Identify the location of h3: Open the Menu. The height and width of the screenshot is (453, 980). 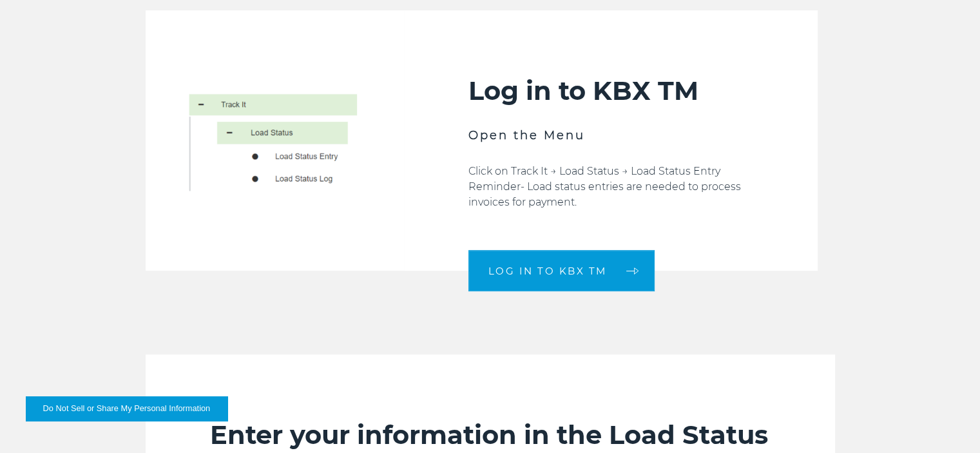
(611, 136).